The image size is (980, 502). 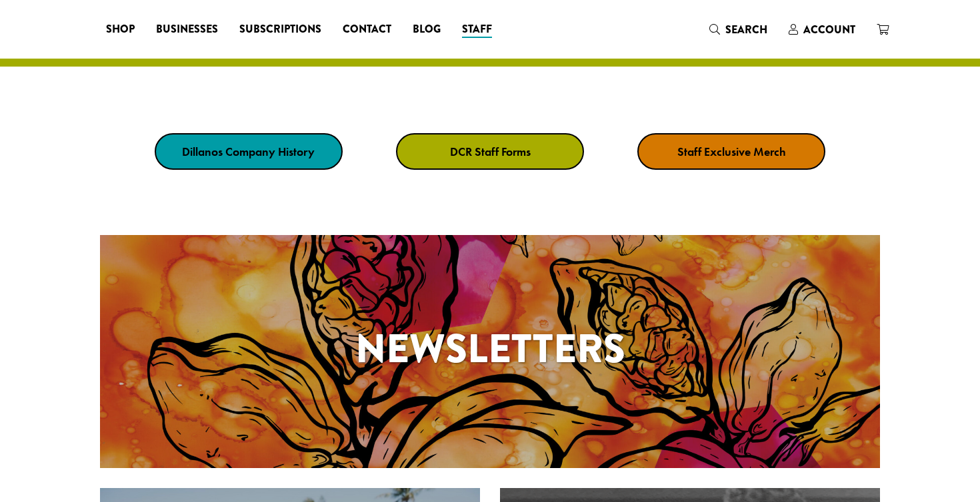 What do you see at coordinates (746, 29) in the screenshot?
I see `span: Search` at bounding box center [746, 29].